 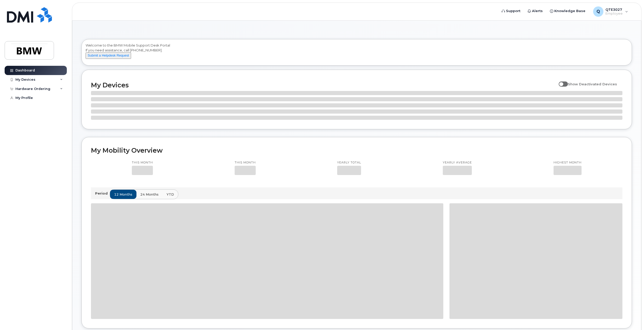 I want to click on a: Submit a Helpdesk Request, so click(x=108, y=55).